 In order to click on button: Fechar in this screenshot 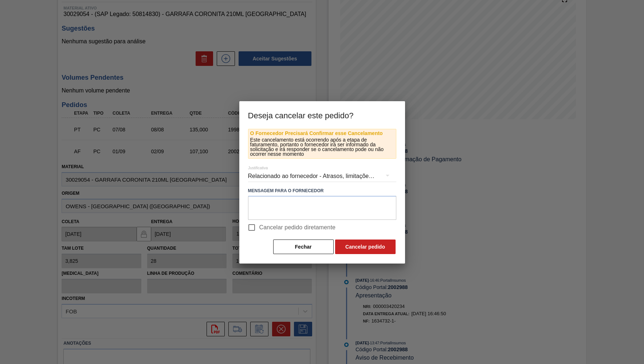, I will do `click(303, 247)`.